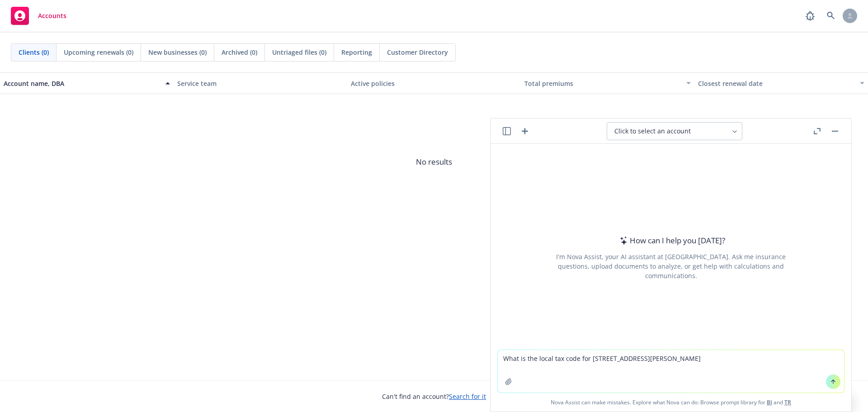 Image resolution: width=868 pixels, height=412 pixels. I want to click on a: Search, so click(831, 16).